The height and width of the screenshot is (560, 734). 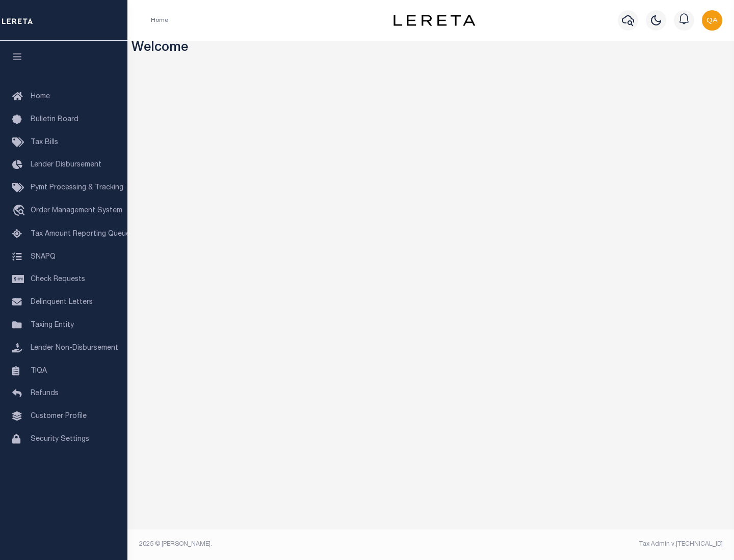 What do you see at coordinates (712, 20) in the screenshot?
I see `img: svg+xml;base64,PHN2ZyB4bWxucz0iaHR0cDovL3d3dy53My5vcmcvMjAwMC9zdmciIHBvaW50ZXItZXZlbnRzPSJub25lIi...` at bounding box center [712, 20].